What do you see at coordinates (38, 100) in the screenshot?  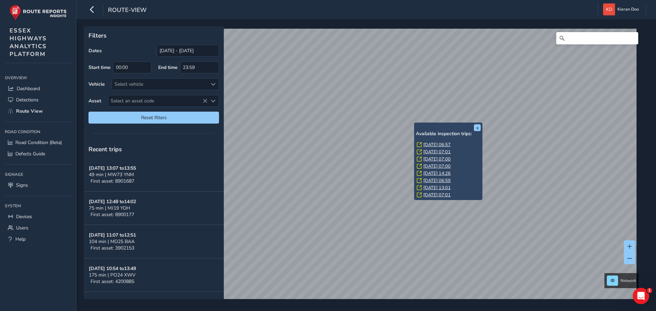 I see `a: Detections` at bounding box center [38, 100].